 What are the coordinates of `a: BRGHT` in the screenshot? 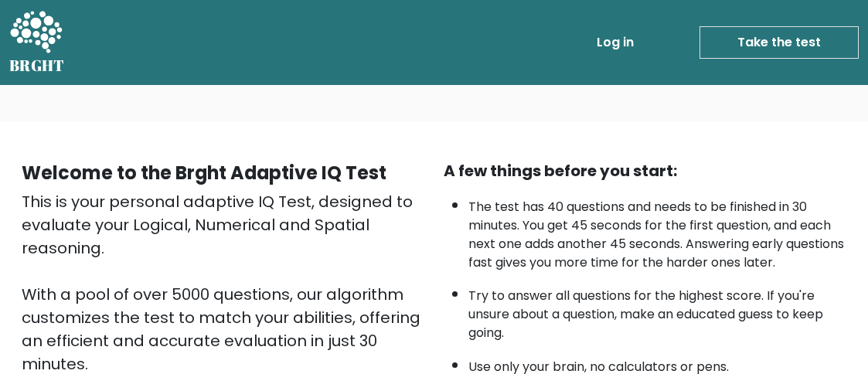 It's located at (37, 43).